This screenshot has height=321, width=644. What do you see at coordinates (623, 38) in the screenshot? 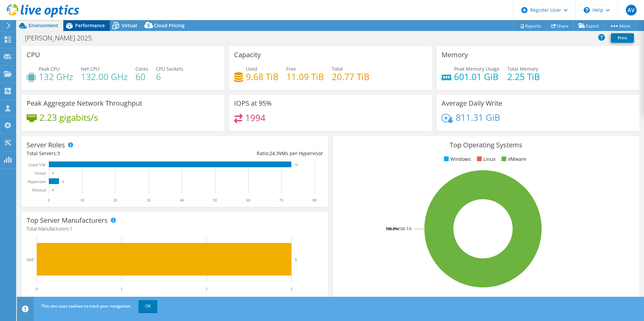
I see `a: Print` at bounding box center [623, 38].